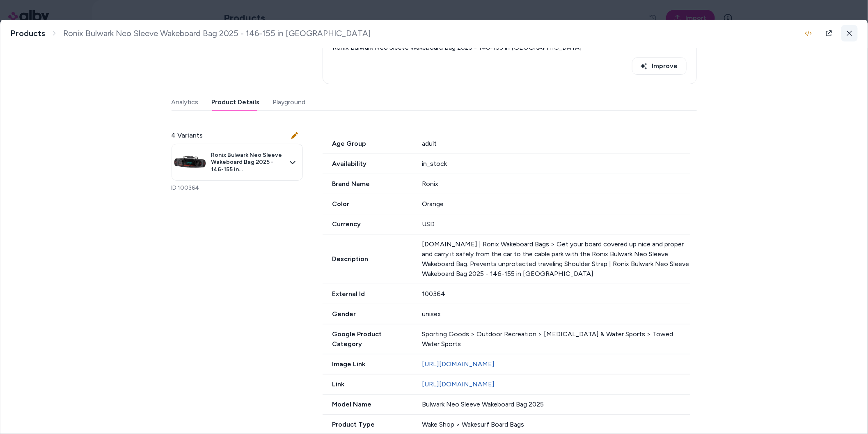 This screenshot has height=434, width=868. What do you see at coordinates (367, 364) in the screenshot?
I see `span: Image Link` at bounding box center [367, 364].